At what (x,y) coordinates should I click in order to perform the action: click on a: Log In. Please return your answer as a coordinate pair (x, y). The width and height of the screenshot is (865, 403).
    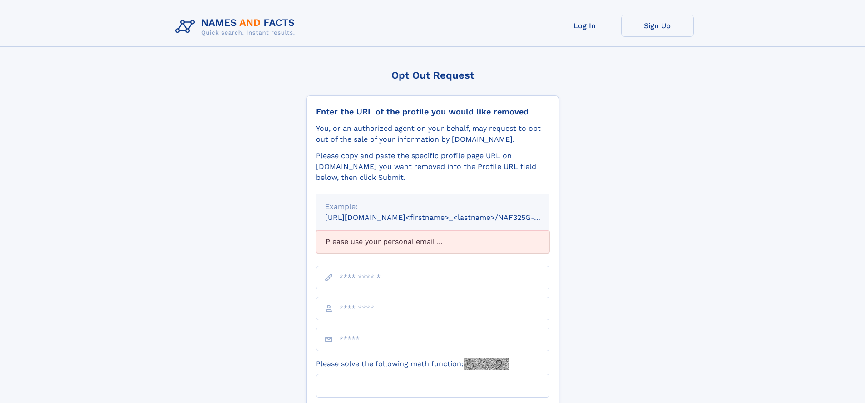
    Looking at the image, I should click on (585, 25).